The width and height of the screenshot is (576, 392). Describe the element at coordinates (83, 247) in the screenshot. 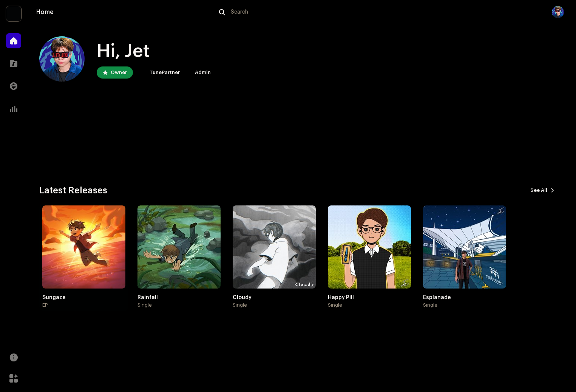

I see `img: 73c11921-23be-47d2-b641-dcabd52dae96` at that location.